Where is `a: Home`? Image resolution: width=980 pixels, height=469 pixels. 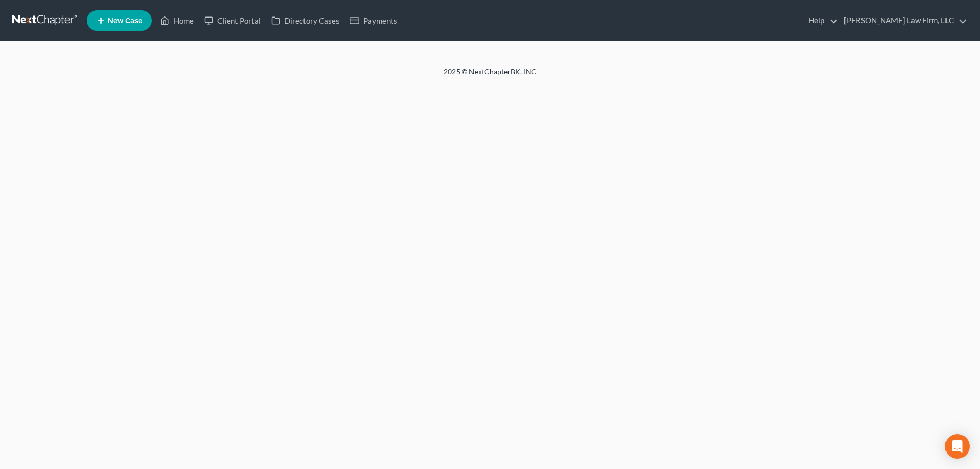 a: Home is located at coordinates (177, 21).